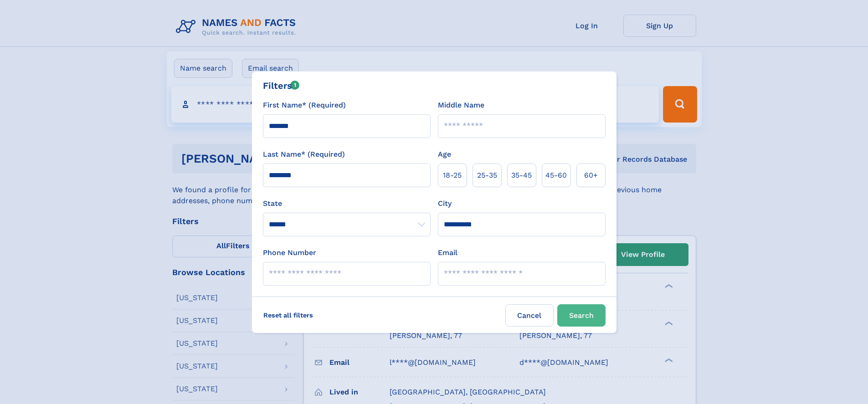 The image size is (868, 404). I want to click on label: Email, so click(448, 253).